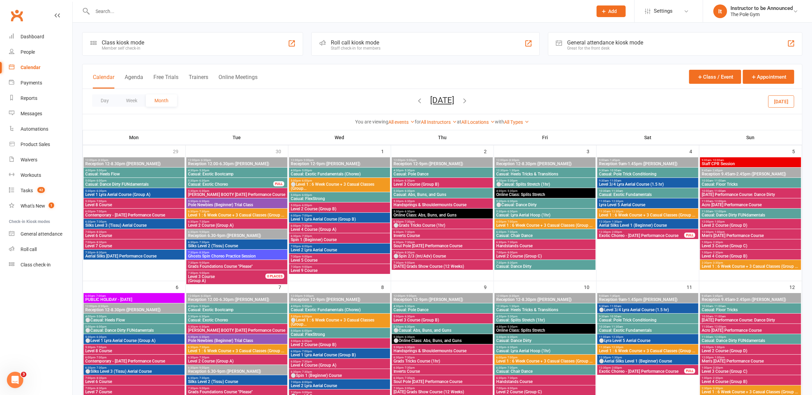 This screenshot has width=812, height=395. I want to click on span: Pole Newbies (Beginner) Trial Class, so click(237, 205).